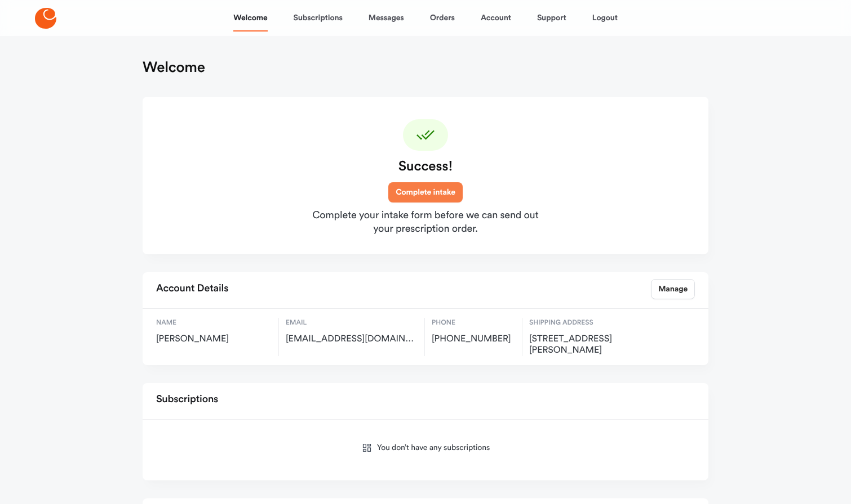  Describe the element at coordinates (590, 323) in the screenshot. I see `span: Shipping Address` at that location.